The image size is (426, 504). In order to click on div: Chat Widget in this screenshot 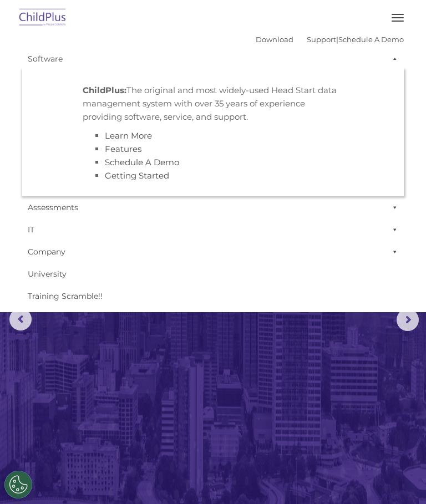, I will do `click(332, 444)`.